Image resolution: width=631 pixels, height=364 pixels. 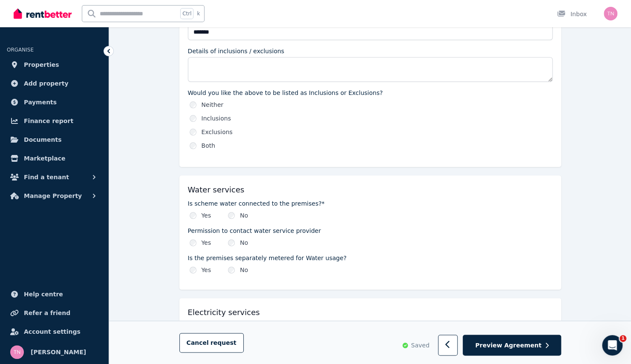 I want to click on label: Is scheme water connected to the premises?*, so click(x=370, y=204).